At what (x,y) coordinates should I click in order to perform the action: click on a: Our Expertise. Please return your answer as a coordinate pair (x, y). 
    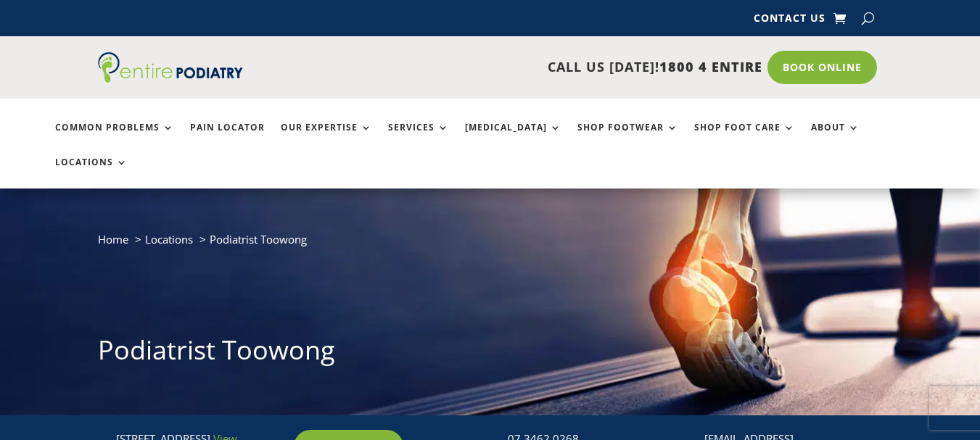
    Looking at the image, I should click on (327, 138).